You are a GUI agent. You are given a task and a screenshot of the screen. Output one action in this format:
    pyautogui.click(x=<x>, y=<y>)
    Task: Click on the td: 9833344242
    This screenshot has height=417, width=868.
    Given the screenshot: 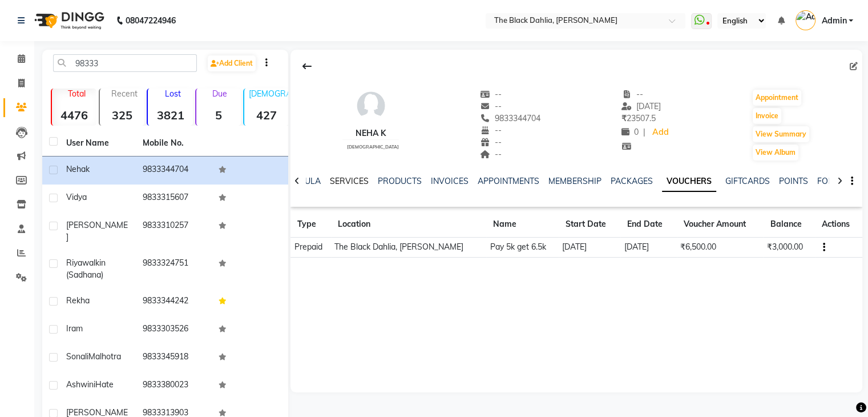 What is the action you would take?
    pyautogui.click(x=174, y=302)
    